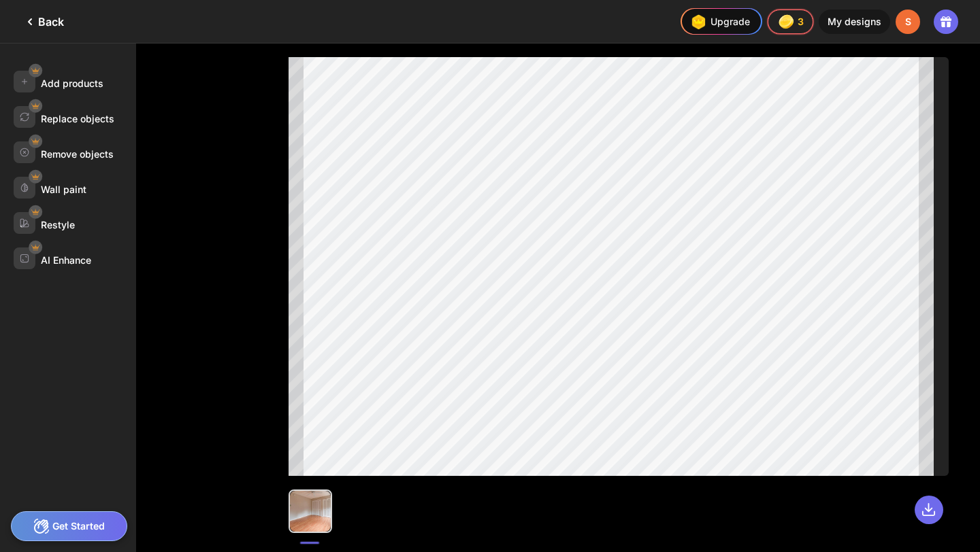 The height and width of the screenshot is (552, 980). What do you see at coordinates (63, 189) in the screenshot?
I see `div: Wall paint` at bounding box center [63, 189].